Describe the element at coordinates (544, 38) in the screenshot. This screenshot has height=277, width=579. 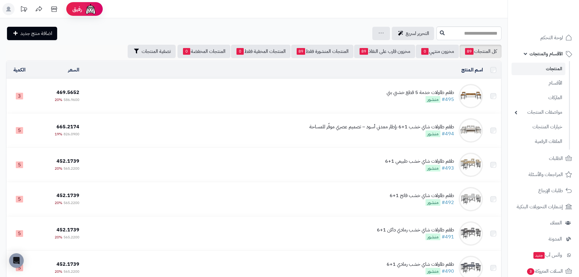
I see `a: لوحة التحكم` at that location.